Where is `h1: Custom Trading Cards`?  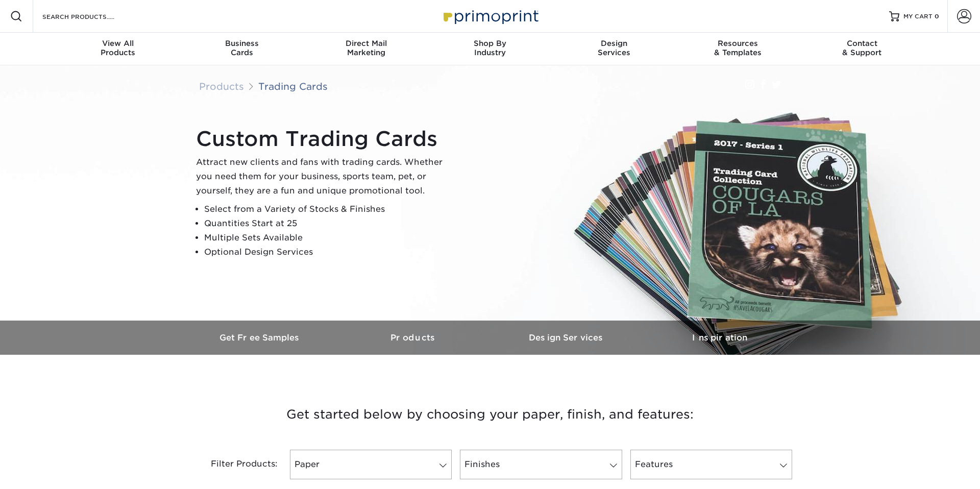
h1: Custom Trading Cards is located at coordinates (324, 139).